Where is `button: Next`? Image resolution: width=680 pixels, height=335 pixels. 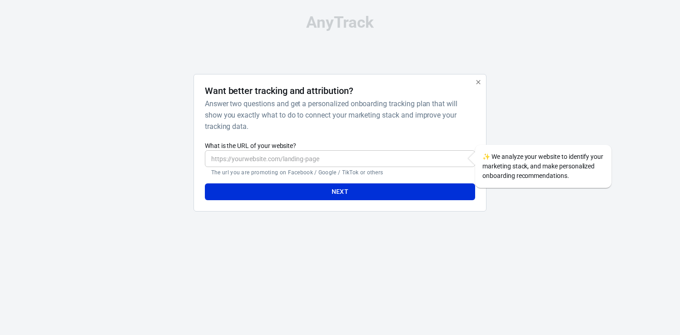
button: Next is located at coordinates (340, 192).